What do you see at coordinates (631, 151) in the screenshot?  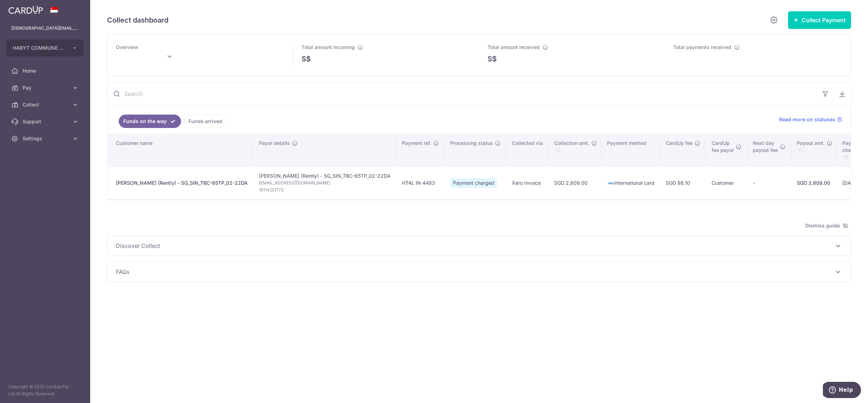 I see `th: Payment method` at bounding box center [631, 151].